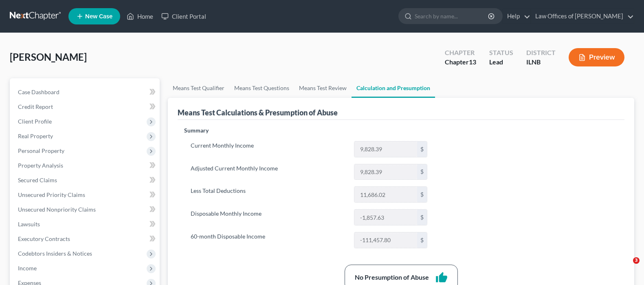 The width and height of the screenshot is (644, 285). Describe the element at coordinates (451, 16) in the screenshot. I see `input: Search by name...` at that location.